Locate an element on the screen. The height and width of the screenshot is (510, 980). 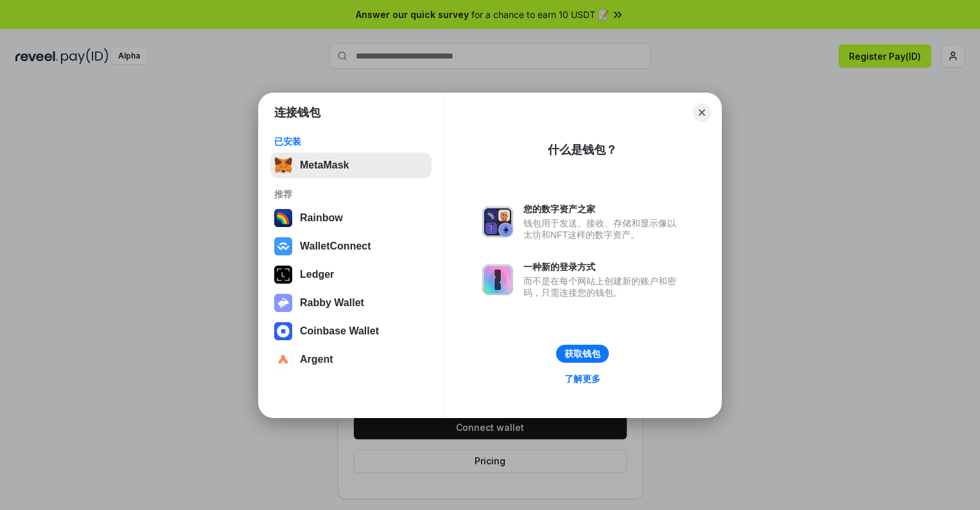
div: Rabby Wallet is located at coordinates (332, 303).